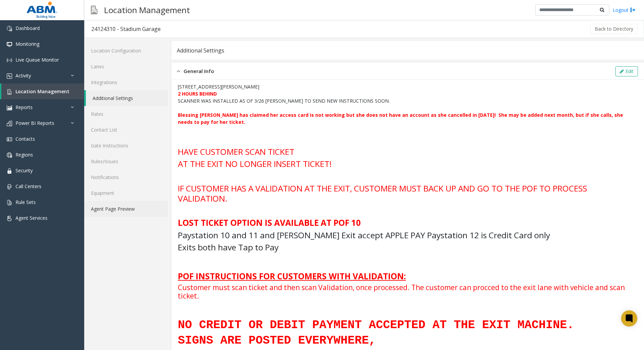 Image resolution: width=644 pixels, height=350 pixels. What do you see at coordinates (126, 177) in the screenshot?
I see `a: Notifications` at bounding box center [126, 177].